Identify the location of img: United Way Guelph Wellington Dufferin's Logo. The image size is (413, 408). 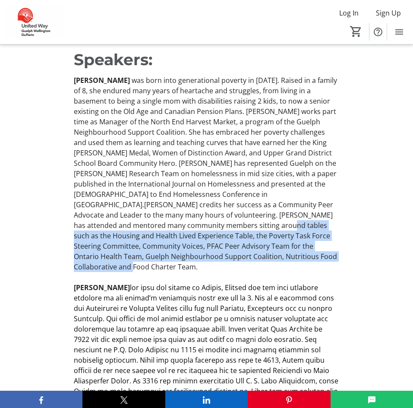
(34, 22).